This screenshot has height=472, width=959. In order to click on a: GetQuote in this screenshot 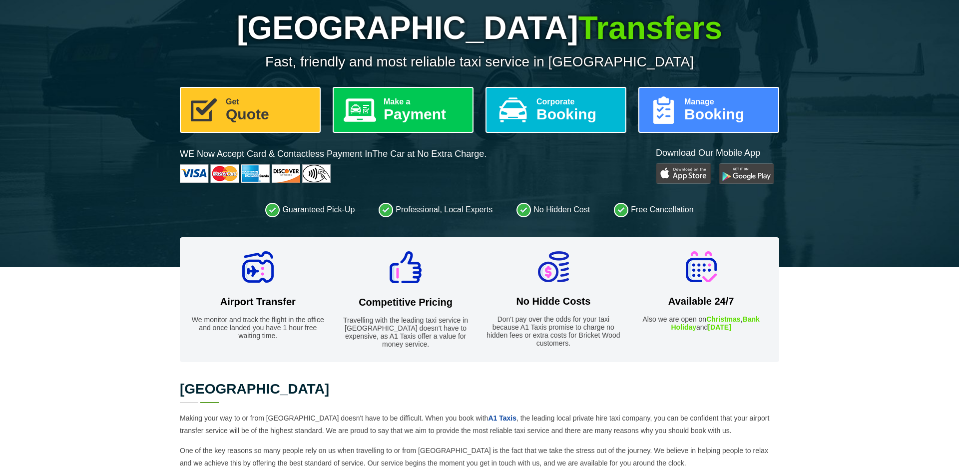, I will do `click(250, 110)`.